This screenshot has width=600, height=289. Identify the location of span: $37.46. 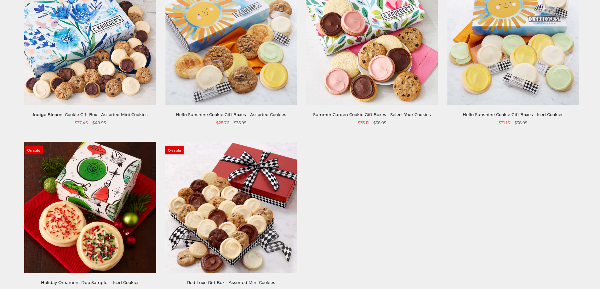
(81, 123).